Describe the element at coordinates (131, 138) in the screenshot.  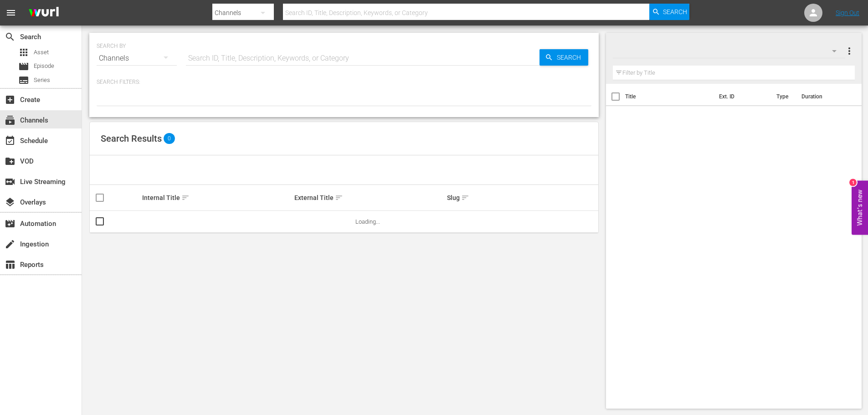
I see `span: Search Results` at that location.